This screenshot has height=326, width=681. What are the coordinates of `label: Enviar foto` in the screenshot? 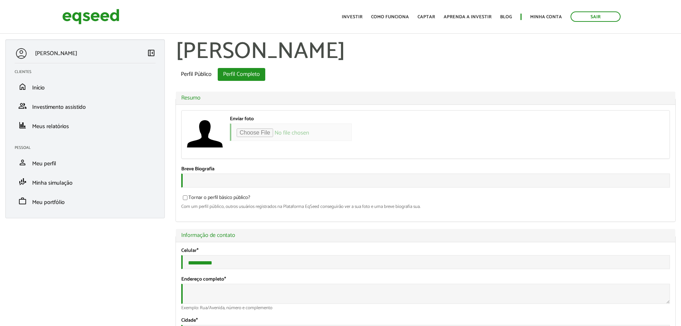 It's located at (242, 119).